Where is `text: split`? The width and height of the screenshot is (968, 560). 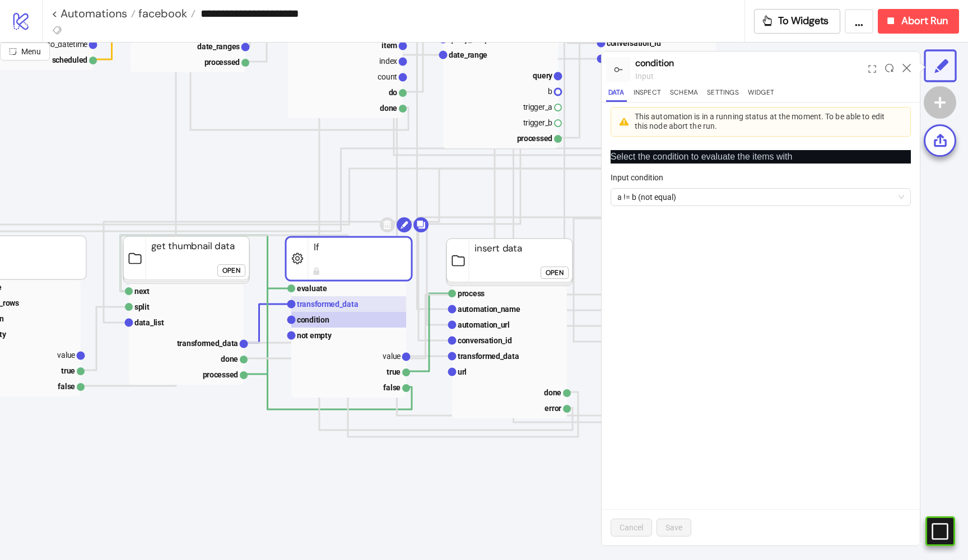 text: split is located at coordinates (142, 307).